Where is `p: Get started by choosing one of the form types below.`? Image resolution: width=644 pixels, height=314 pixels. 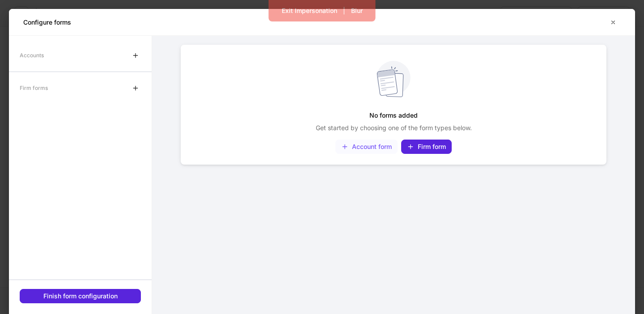
p: Get started by choosing one of the form types below. is located at coordinates (394, 128).